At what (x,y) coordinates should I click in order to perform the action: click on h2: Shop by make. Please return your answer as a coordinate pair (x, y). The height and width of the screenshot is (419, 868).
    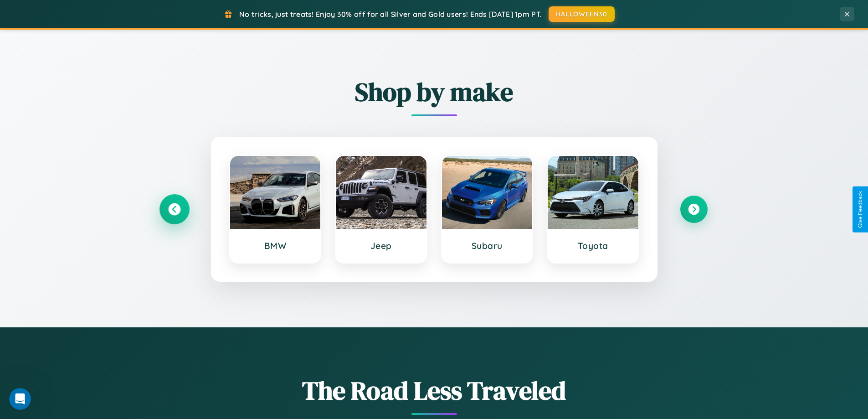
    Looking at the image, I should click on (434, 91).